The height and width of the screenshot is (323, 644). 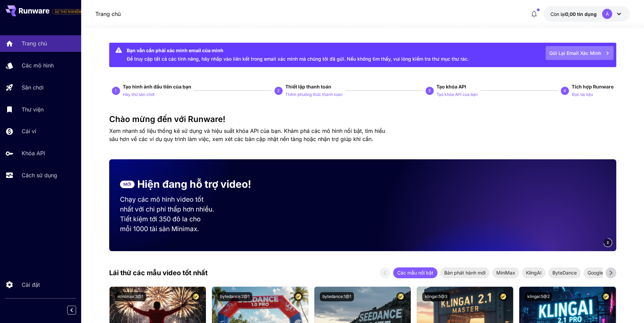 I want to click on font: Chào mừng đến với Runware!, so click(x=167, y=119).